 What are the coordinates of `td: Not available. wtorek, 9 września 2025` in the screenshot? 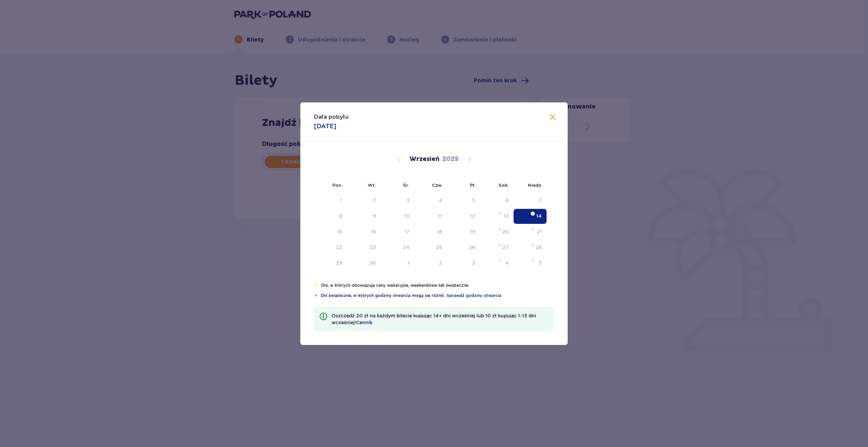 It's located at (364, 217).